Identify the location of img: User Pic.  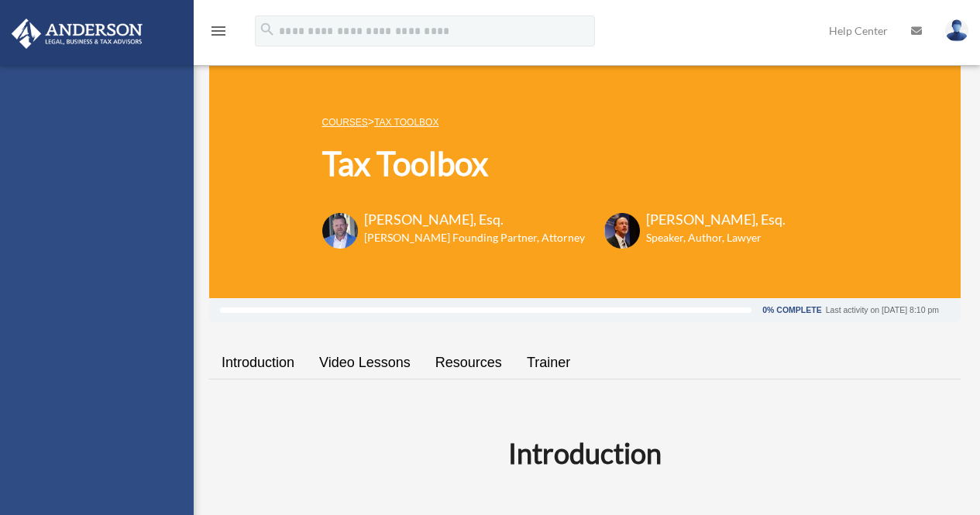
(956, 31).